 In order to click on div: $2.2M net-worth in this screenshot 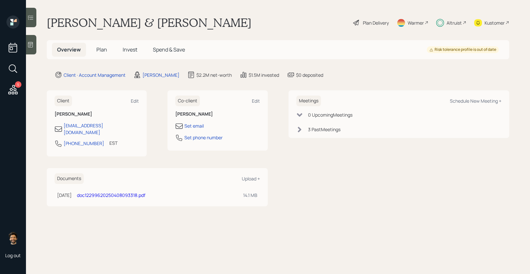, I will do `click(214, 75)`.